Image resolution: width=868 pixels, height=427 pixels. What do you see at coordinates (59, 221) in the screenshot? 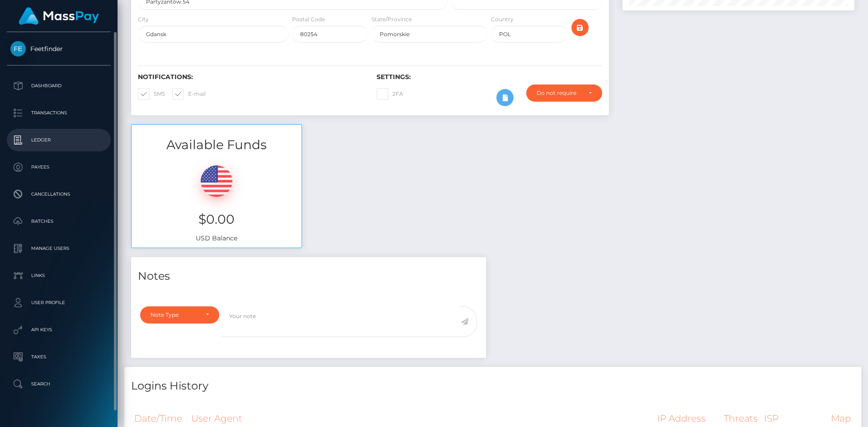
I see `a: Batches` at bounding box center [59, 221].